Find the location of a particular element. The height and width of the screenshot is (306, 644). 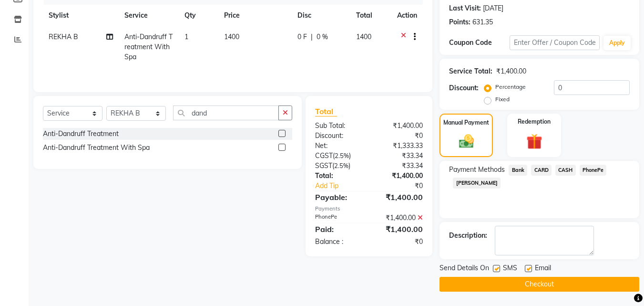

button: Apply is located at coordinates (617, 43).